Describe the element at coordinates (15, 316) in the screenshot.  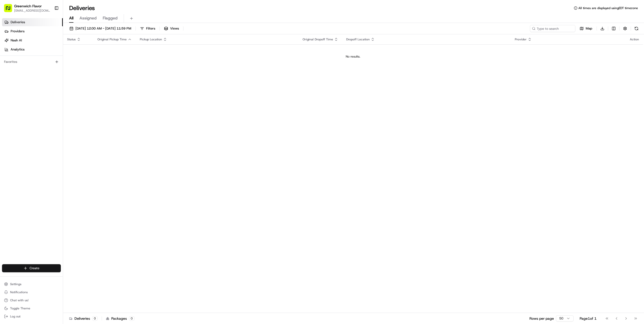
I see `span: Log out` at that location.